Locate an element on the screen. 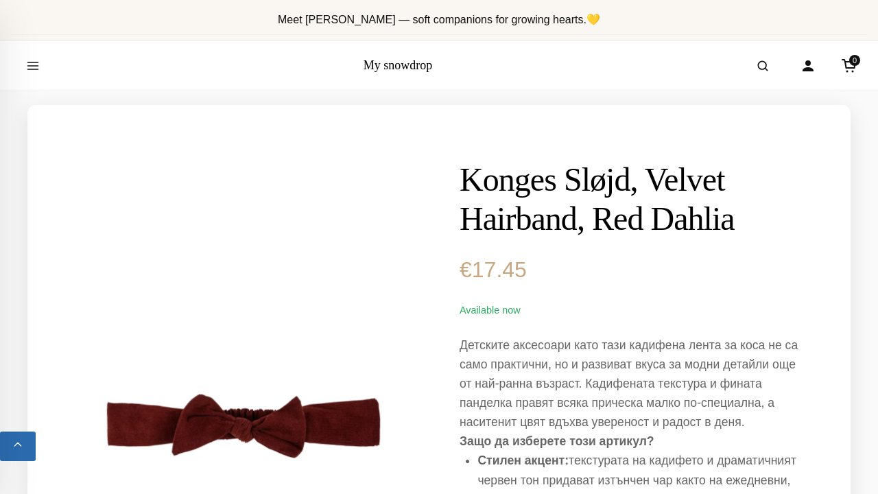 The height and width of the screenshot is (494, 878). span: 17.45 is located at coordinates (493, 270).